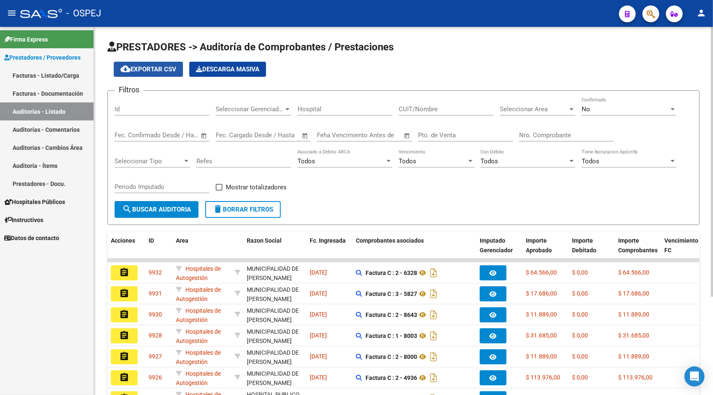  What do you see at coordinates (228, 69) in the screenshot?
I see `app-download-masive: Descarga masiva de comprobantes (adjuntos)` at bounding box center [228, 69].